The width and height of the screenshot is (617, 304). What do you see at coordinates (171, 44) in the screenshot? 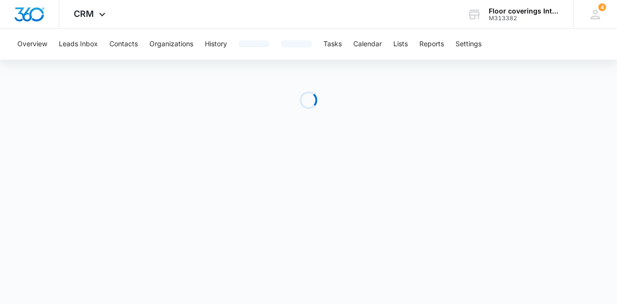
I see `button: Organizations` at bounding box center [171, 44].